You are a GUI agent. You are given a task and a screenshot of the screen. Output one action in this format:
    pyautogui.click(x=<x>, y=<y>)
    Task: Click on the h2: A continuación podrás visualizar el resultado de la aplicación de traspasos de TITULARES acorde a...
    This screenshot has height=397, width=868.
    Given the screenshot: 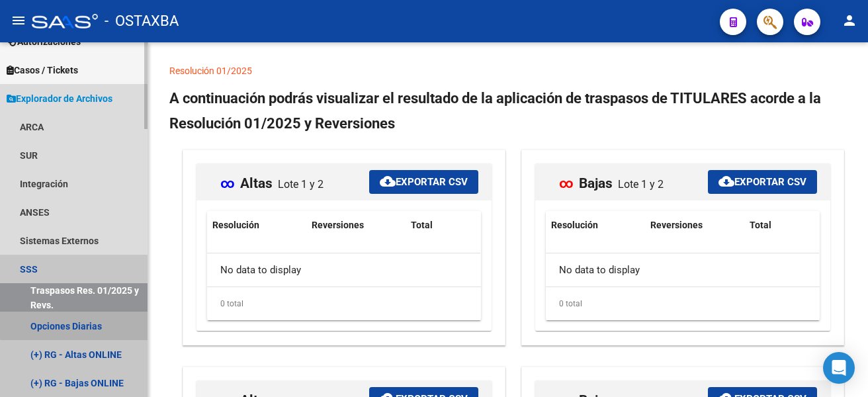 What is the action you would take?
    pyautogui.click(x=508, y=111)
    